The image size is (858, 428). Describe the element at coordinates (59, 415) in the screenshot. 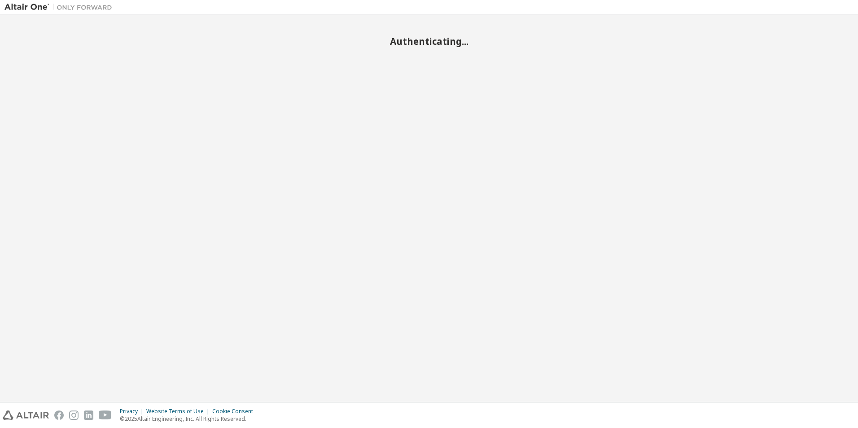

I see `img: facebook.svg` at that location.